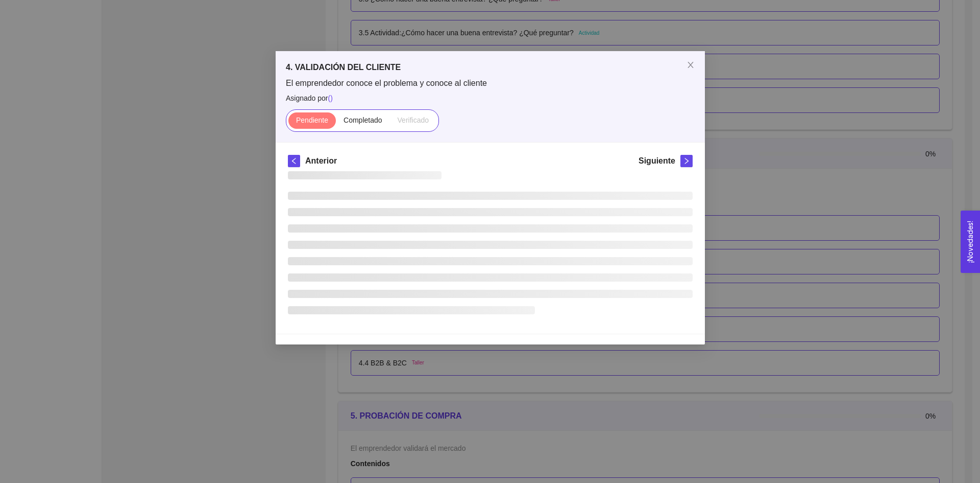 This screenshot has width=980, height=483. What do you see at coordinates (413, 120) in the screenshot?
I see `span: Verificado` at bounding box center [413, 120].